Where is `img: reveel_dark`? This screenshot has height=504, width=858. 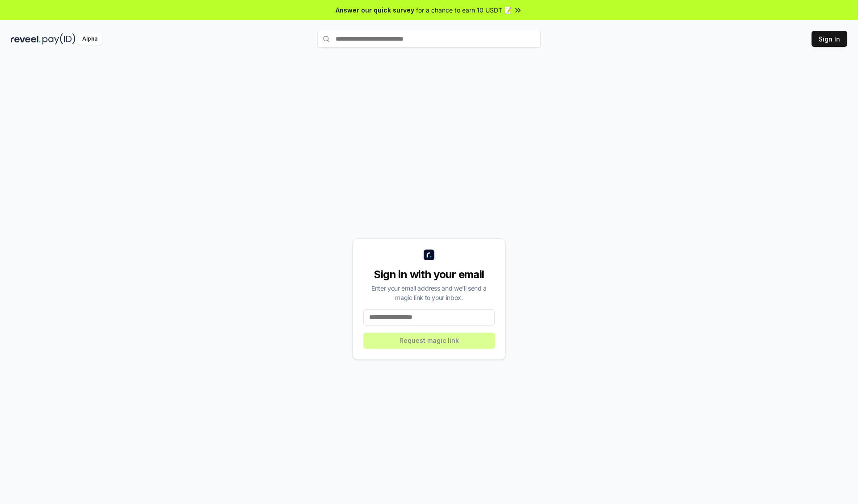
img: reveel_dark is located at coordinates (25, 39).